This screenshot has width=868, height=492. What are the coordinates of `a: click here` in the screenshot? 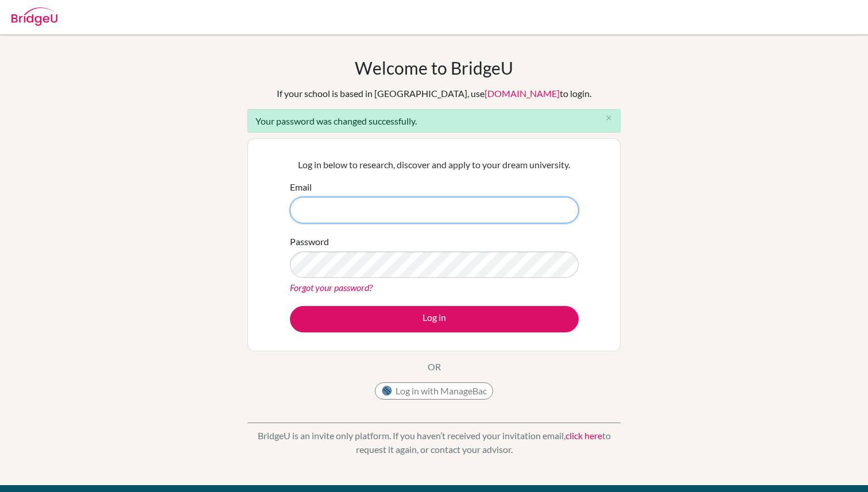 It's located at (584, 435).